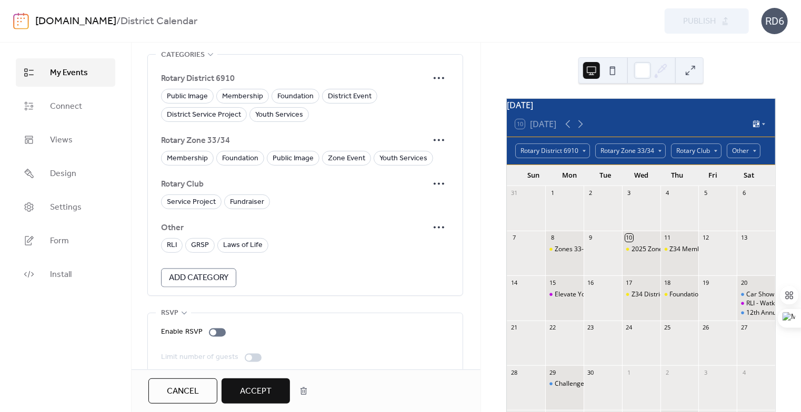 The height and width of the screenshot is (412, 801). I want to click on div: 18, so click(667, 283).